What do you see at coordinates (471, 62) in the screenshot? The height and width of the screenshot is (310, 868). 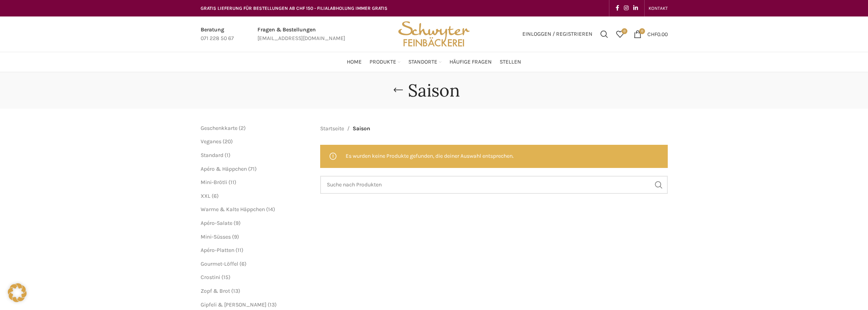 I see `span: Häufige Fragen` at bounding box center [471, 62].